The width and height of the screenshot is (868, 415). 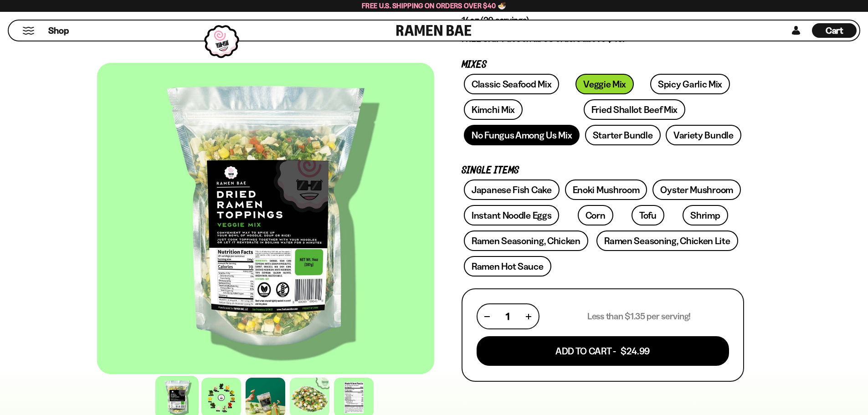 I want to click on a: Corn, so click(x=595, y=215).